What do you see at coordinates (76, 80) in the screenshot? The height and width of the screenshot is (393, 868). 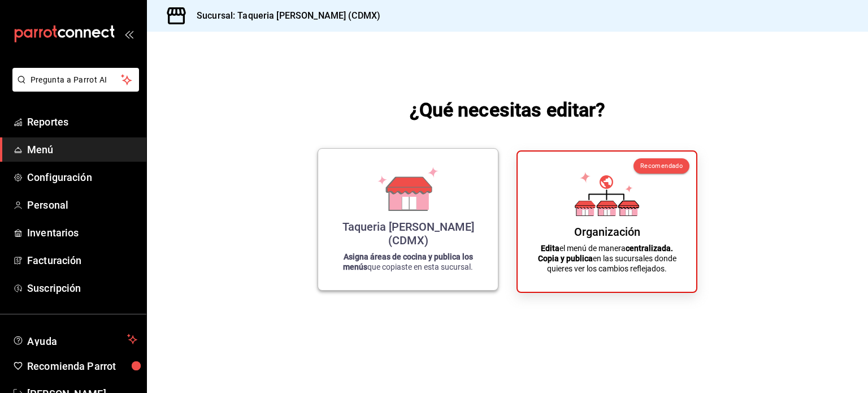 I see `span: Pregunta a Parrot AI` at bounding box center [76, 80].